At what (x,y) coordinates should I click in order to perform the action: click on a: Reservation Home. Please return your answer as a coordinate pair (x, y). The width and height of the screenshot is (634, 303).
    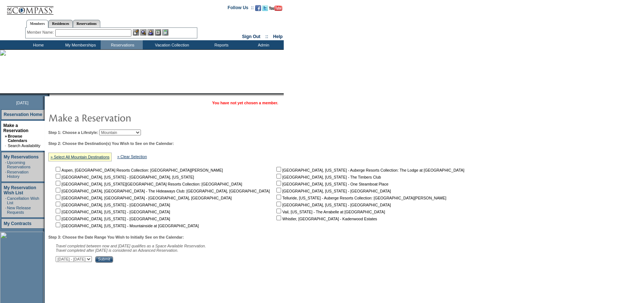
    Looking at the image, I should click on (23, 115).